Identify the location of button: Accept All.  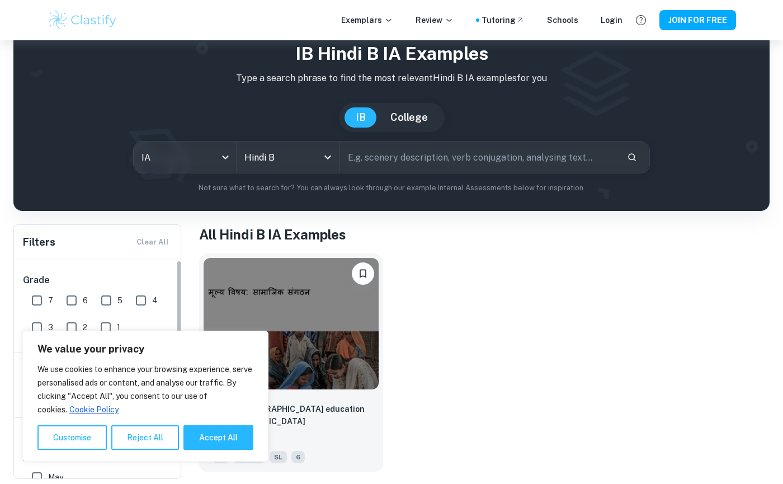
(218, 438).